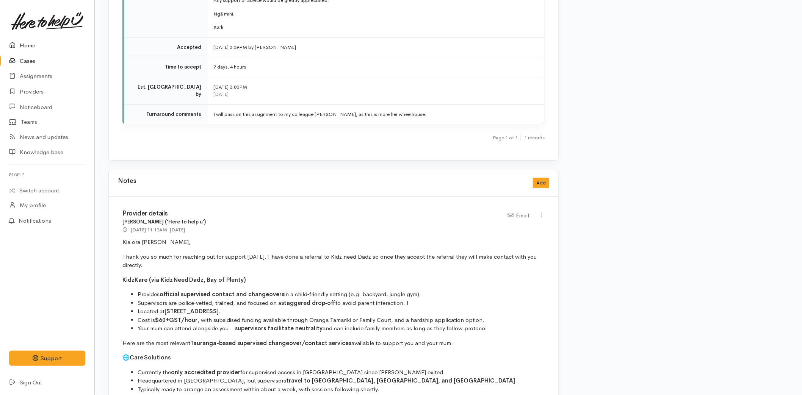 Image resolution: width=802 pixels, height=395 pixels. Describe the element at coordinates (341, 303) in the screenshot. I see `li: Supervisors are police‑vetted, trained, and focused on a to avoid parent interaction. l` at that location.